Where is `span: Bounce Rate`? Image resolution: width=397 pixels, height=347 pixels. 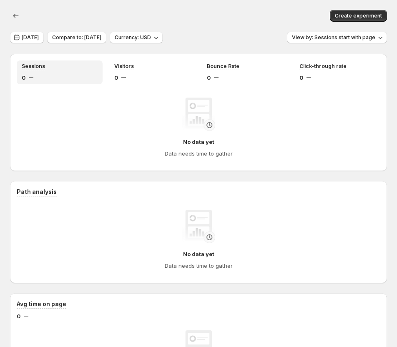
span: Bounce Rate is located at coordinates (223, 66).